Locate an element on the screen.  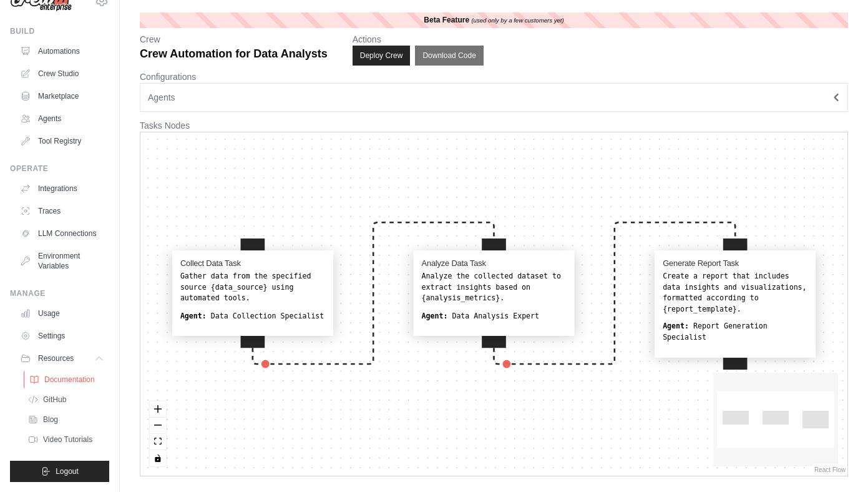
button: toggle interactivity is located at coordinates (158, 458).